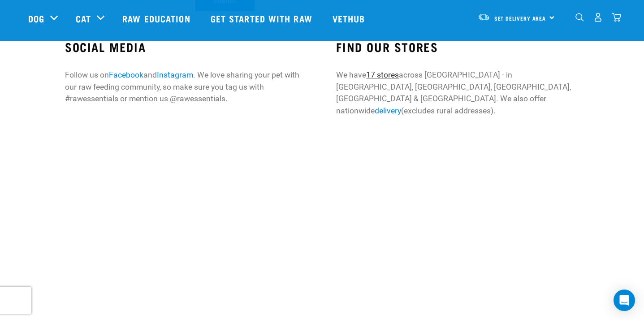 The image size is (644, 320). I want to click on img: van-moving.png, so click(483, 17).